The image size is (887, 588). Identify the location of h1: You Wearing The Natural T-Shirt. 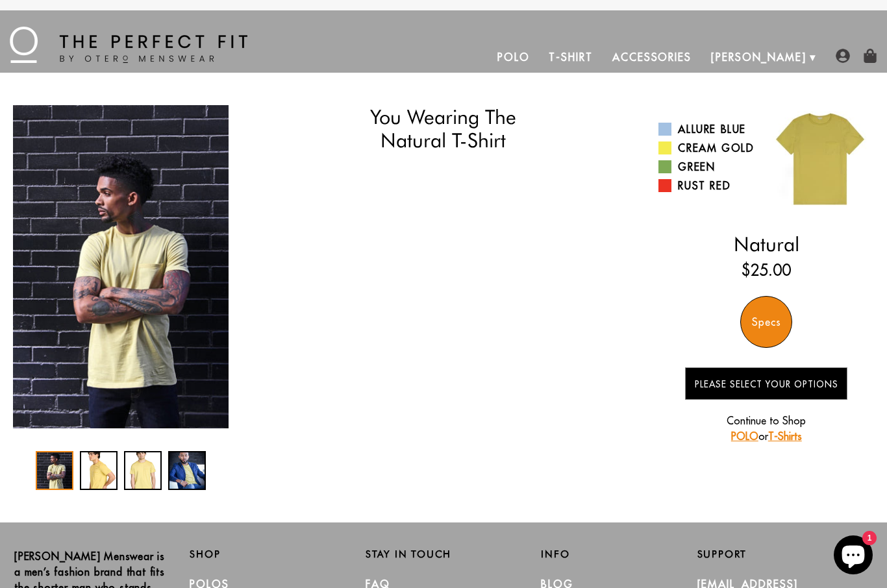
(444, 128).